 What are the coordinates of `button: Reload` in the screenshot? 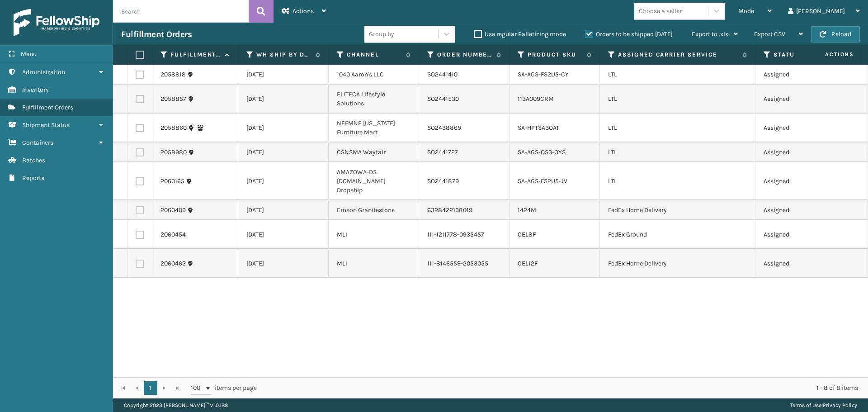 It's located at (836, 35).